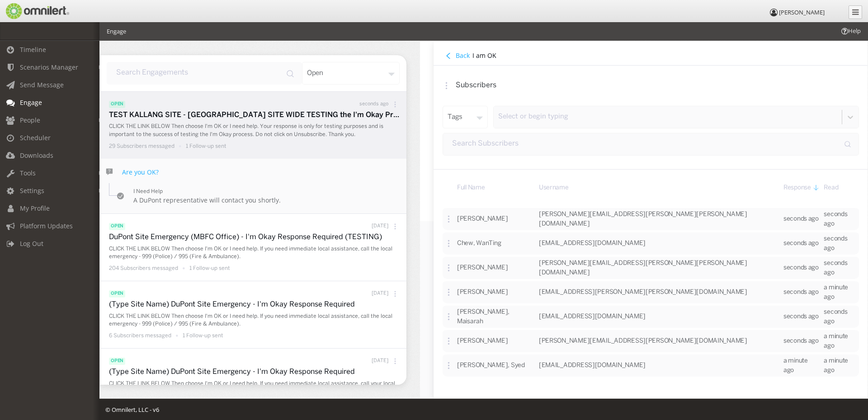  I want to click on span: People, so click(30, 120).